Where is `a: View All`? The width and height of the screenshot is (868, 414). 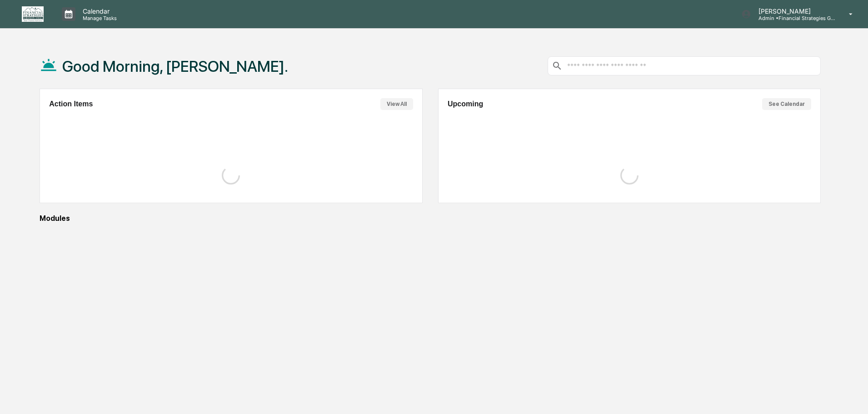 a: View All is located at coordinates (396, 104).